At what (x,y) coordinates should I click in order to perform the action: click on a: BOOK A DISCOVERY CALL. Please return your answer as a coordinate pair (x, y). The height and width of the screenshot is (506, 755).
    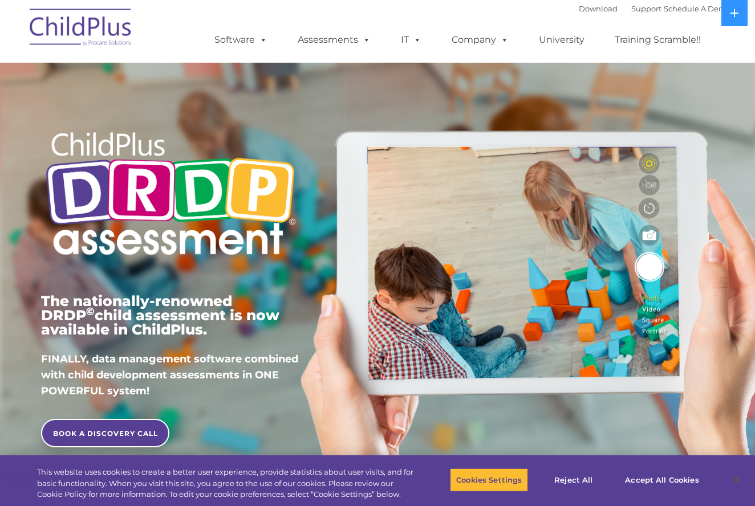
    Looking at the image, I should click on (105, 433).